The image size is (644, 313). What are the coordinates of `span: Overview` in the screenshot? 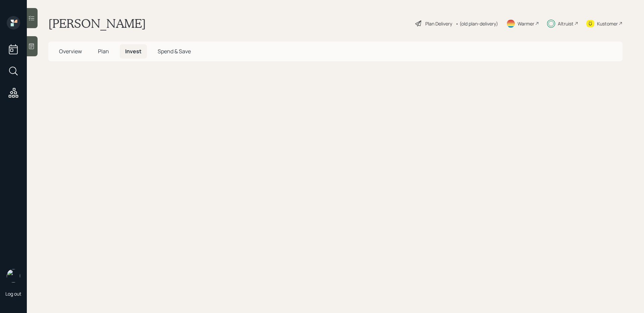 It's located at (70, 51).